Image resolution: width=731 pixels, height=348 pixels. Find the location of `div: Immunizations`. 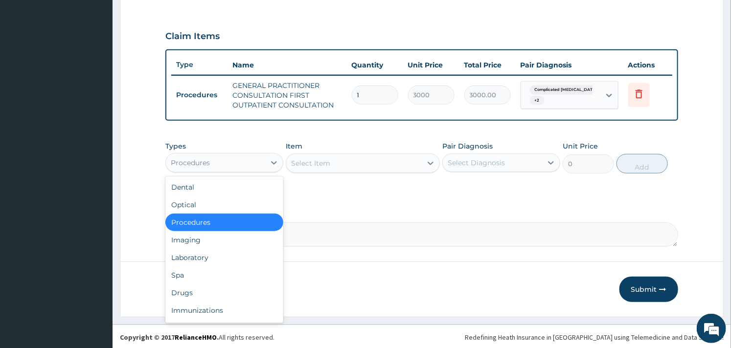

div: Immunizations is located at coordinates (224, 311).